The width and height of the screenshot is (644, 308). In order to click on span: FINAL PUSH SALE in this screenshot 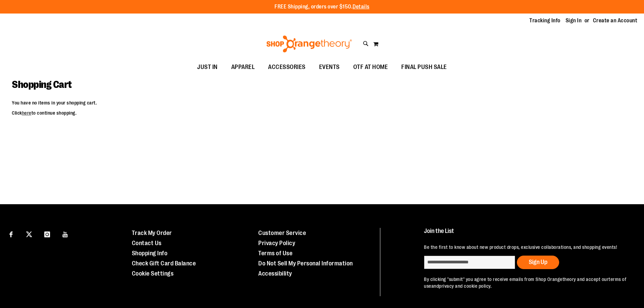, I will do `click(424, 67)`.